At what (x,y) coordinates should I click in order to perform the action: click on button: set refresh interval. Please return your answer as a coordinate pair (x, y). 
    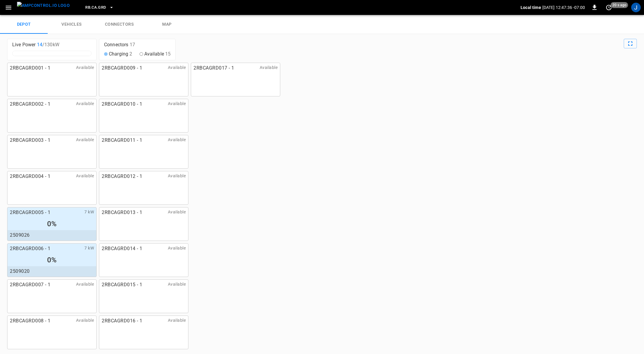
    Looking at the image, I should click on (608, 7).